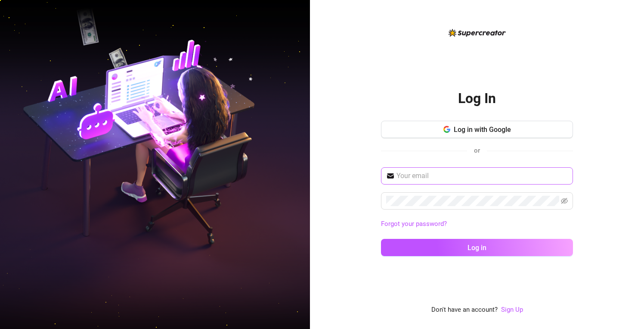 The height and width of the screenshot is (329, 644). Describe the element at coordinates (477, 99) in the screenshot. I see `h2: Log In` at that location.